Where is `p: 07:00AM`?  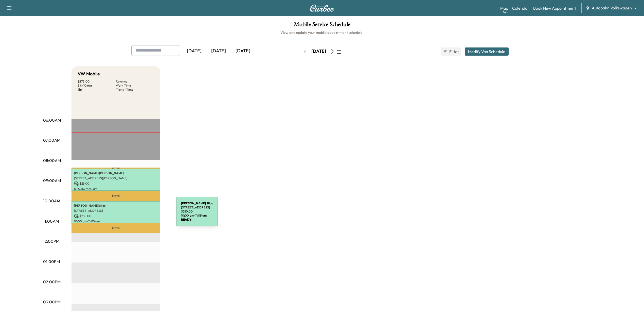
p: 07:00AM is located at coordinates (52, 140).